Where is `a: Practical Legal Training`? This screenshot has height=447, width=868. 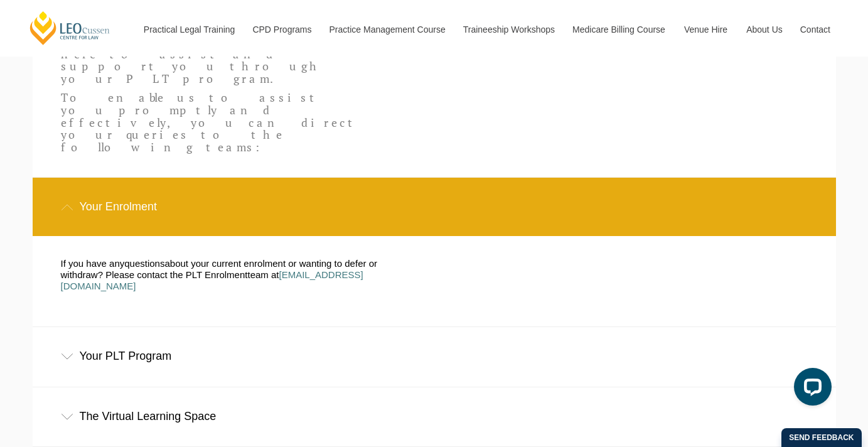 a: Practical Legal Training is located at coordinates (189, 30).